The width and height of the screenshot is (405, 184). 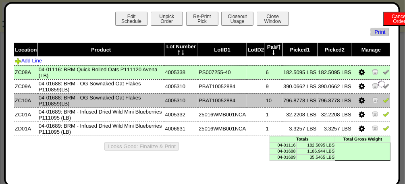 What do you see at coordinates (274, 50) in the screenshot?
I see `th: Pal#` at bounding box center [274, 50].